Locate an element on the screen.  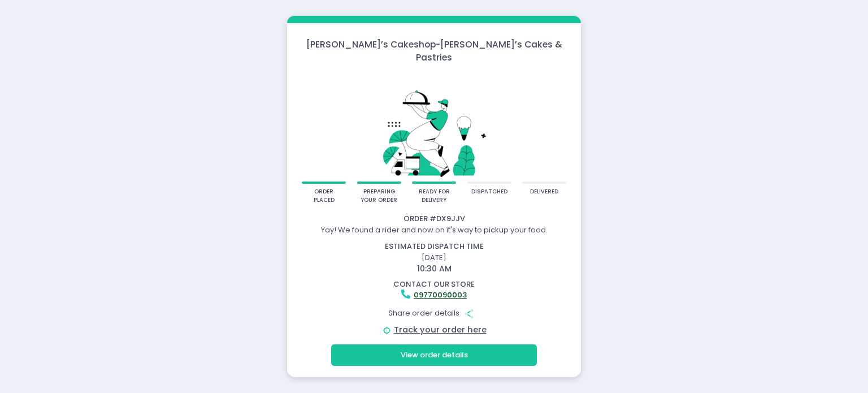
a: 09770090003 is located at coordinates (440, 295).